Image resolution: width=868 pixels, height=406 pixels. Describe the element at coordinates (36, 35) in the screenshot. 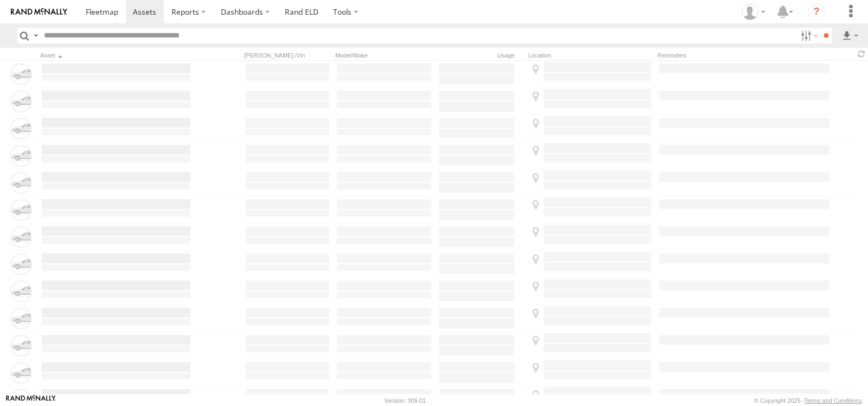

I see `label: Search Query` at that location.